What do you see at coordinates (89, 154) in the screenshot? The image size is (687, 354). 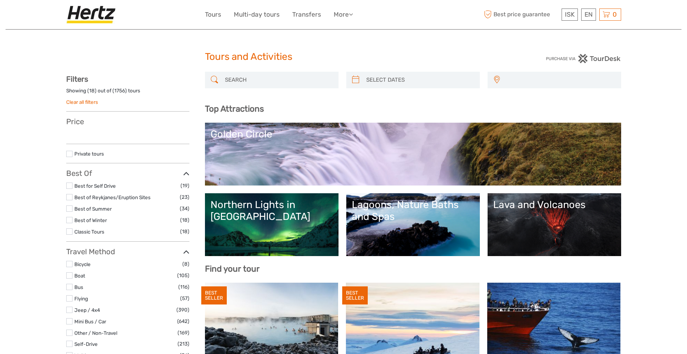 I see `a: Private tours` at bounding box center [89, 154].